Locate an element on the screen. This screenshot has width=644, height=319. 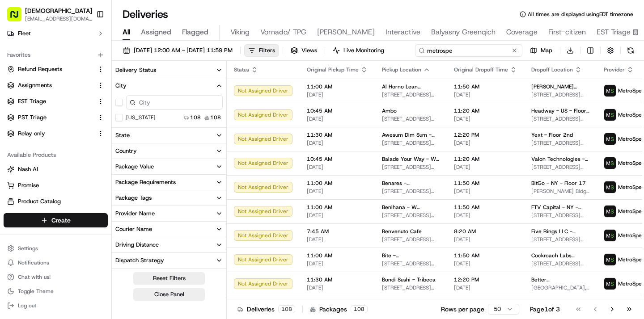
span: 11:30 AM is located at coordinates (337, 135).